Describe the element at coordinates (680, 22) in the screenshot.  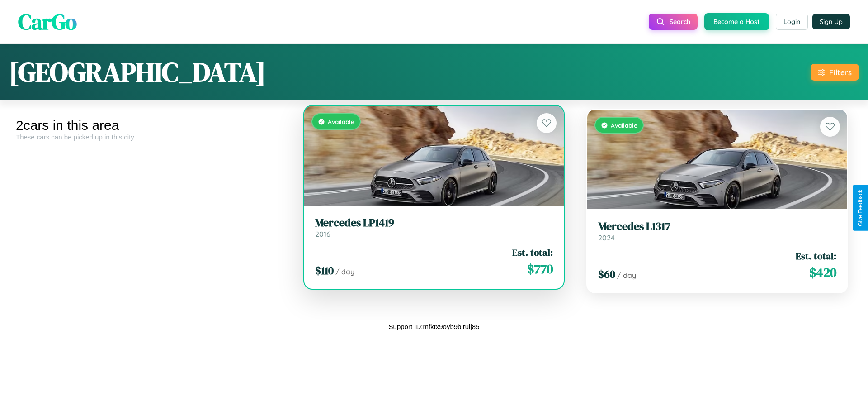
I see `span: Search` at that location.